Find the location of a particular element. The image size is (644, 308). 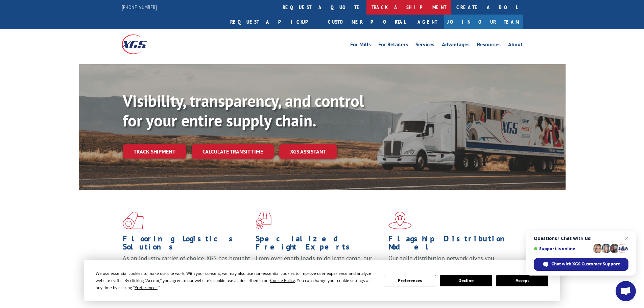

a: Advantages is located at coordinates (456, 45).